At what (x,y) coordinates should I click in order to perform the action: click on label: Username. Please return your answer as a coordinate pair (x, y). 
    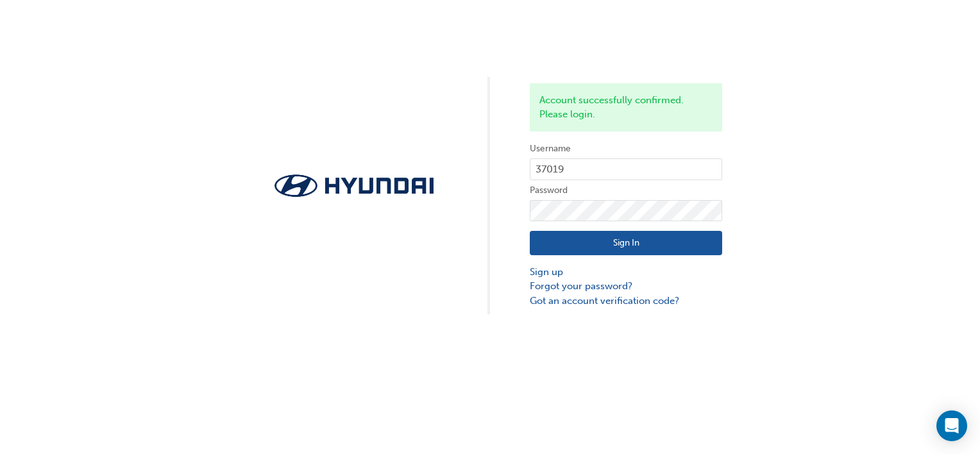
    Looking at the image, I should click on (626, 149).